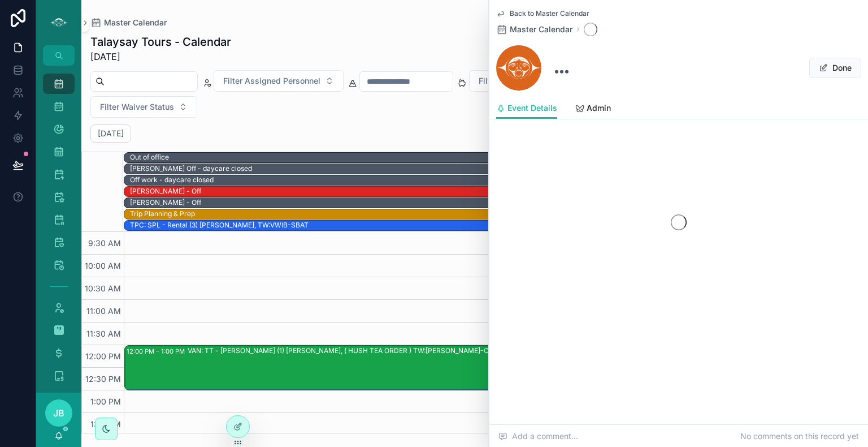 The width and height of the screenshot is (868, 447). I want to click on span: Filter Waiver Status, so click(137, 107).